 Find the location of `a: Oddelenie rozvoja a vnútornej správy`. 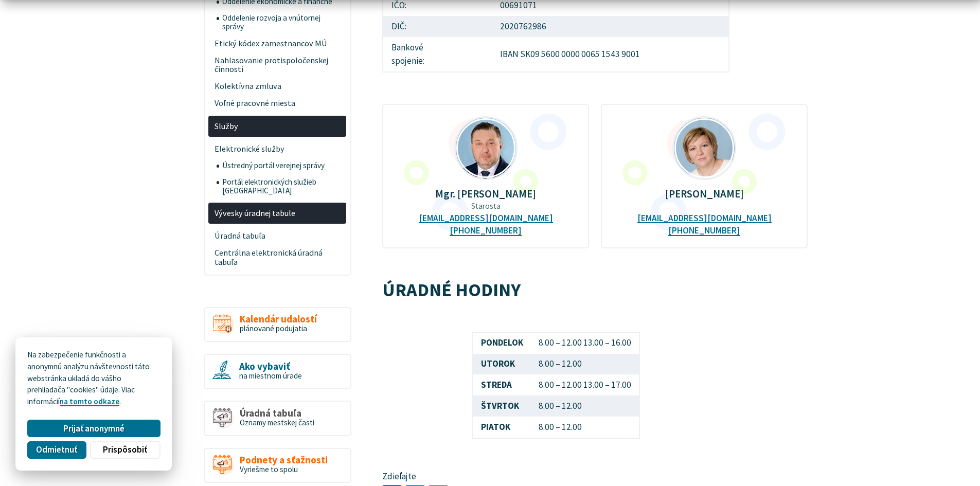

a: Oddelenie rozvoja a vnútornej správy is located at coordinates (281, 22).